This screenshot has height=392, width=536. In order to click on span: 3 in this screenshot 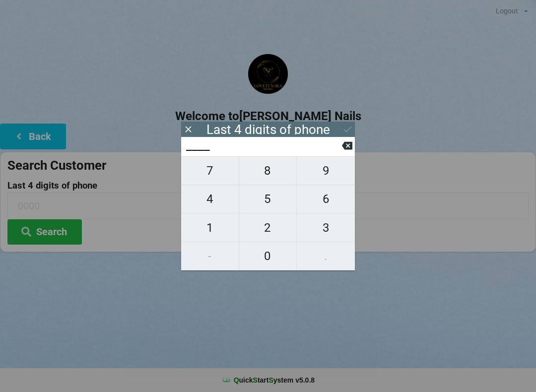, I will do `click(325, 228)`.